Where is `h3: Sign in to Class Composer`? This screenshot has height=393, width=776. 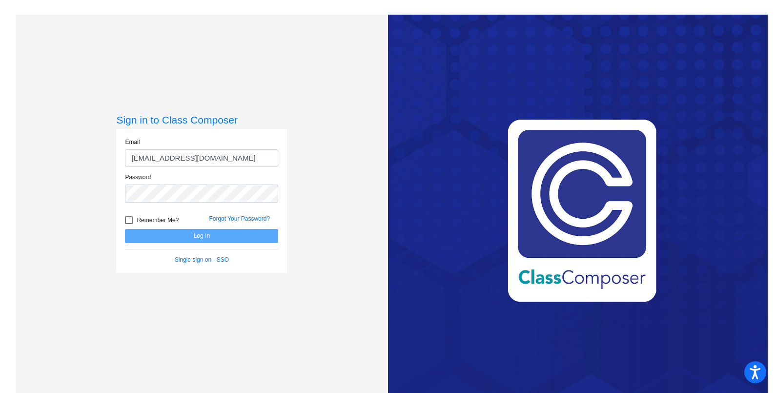
h3: Sign in to Class Composer is located at coordinates (201, 120).